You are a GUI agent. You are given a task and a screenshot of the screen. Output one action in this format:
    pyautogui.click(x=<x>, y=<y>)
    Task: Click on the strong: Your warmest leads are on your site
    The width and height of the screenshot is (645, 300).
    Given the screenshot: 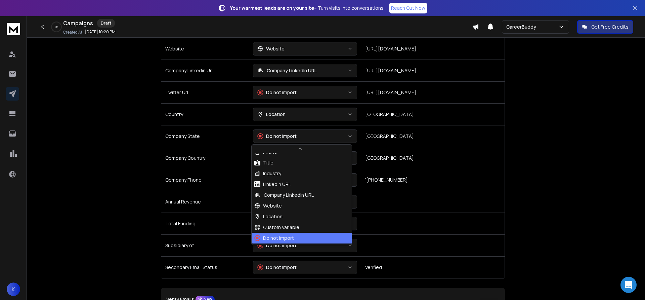 What is the action you would take?
    pyautogui.click(x=272, y=8)
    